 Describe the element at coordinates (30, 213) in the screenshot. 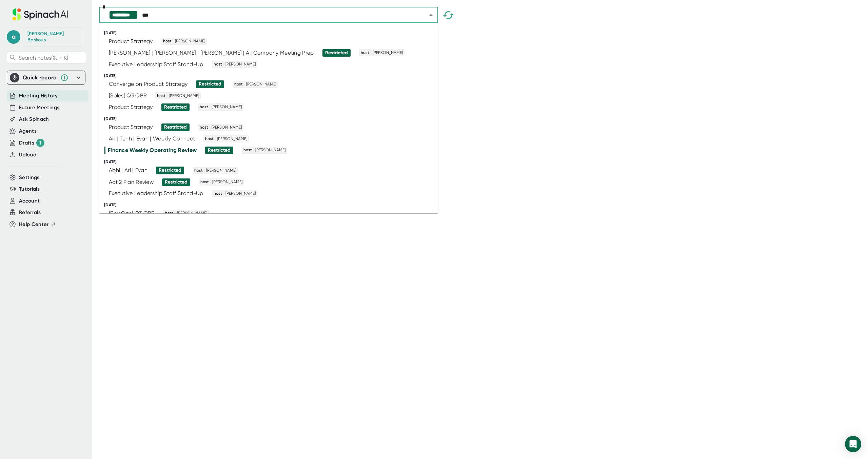

I see `button: Referrals` at that location.